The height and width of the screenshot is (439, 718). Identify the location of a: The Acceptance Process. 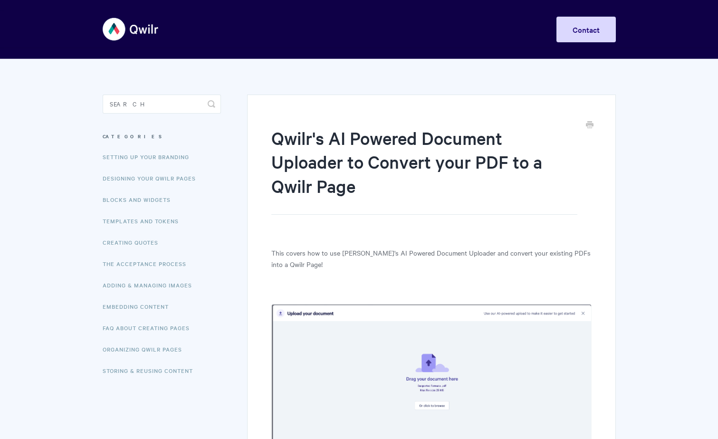
(148, 264).